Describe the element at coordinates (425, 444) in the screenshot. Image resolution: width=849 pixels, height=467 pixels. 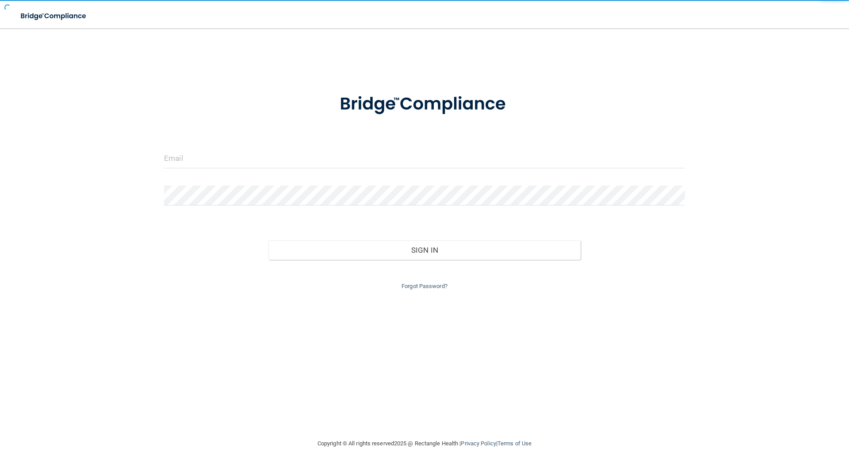
I see `div: Copyright © All rights reserved 2025 @ Rectangle Health | |` at that location.